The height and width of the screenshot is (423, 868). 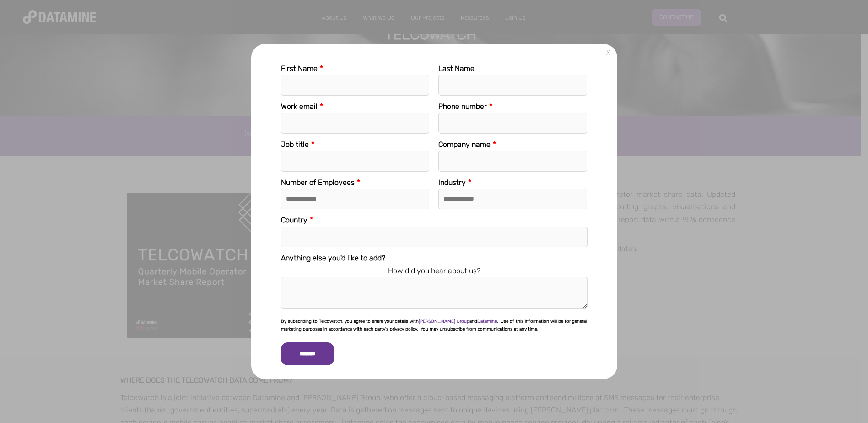 What do you see at coordinates (487, 321) in the screenshot?
I see `a: Datamine` at bounding box center [487, 321].